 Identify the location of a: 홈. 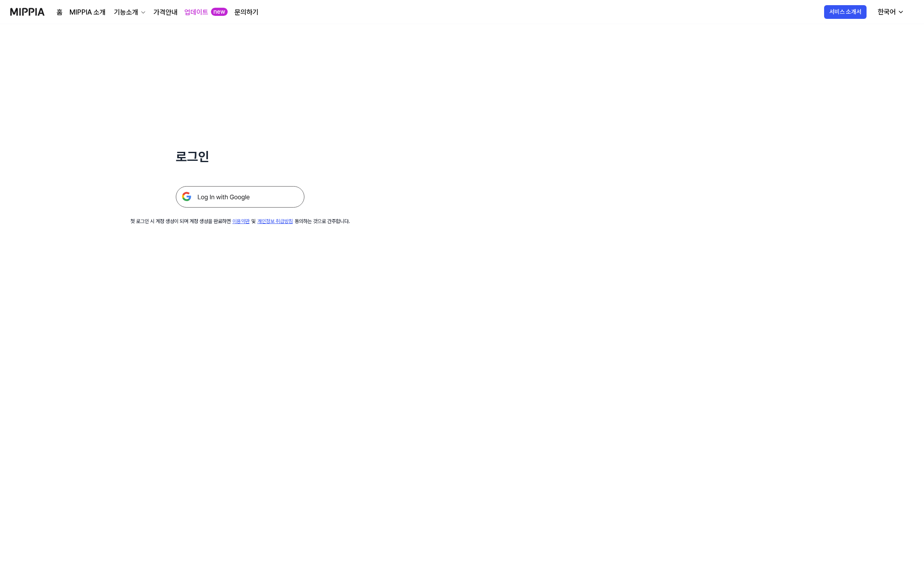
(59, 13).